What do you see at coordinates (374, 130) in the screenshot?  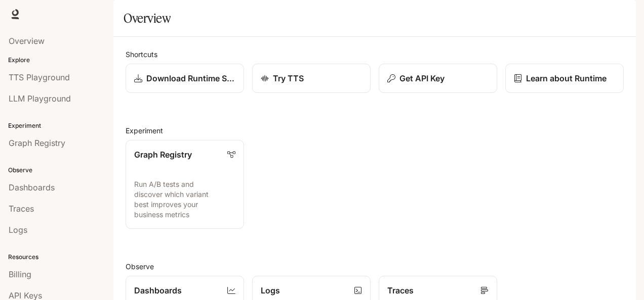 I see `h2: Experiment` at bounding box center [374, 130].